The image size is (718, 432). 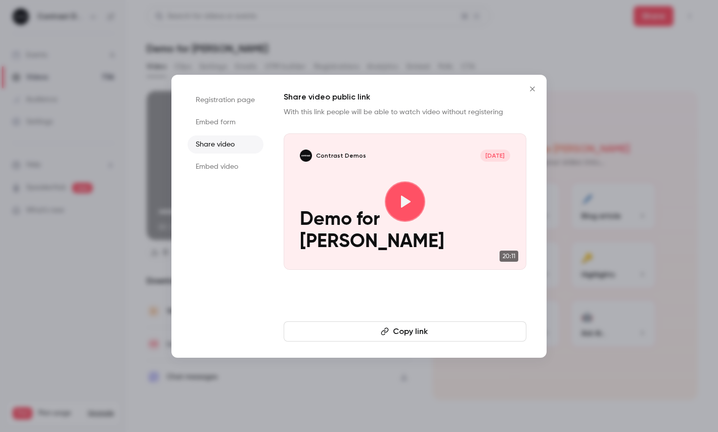 What do you see at coordinates (405, 97) in the screenshot?
I see `h1: Share video public link` at bounding box center [405, 97].